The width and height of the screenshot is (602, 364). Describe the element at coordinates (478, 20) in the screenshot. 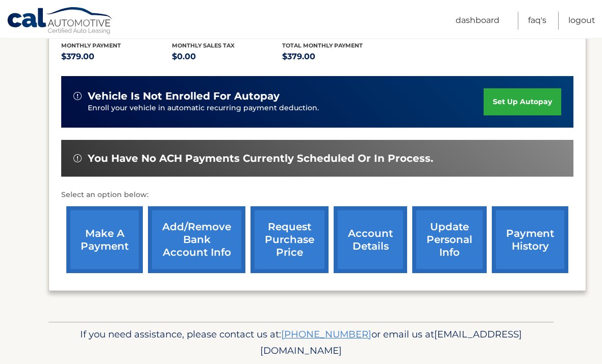

I see `a: Dashboard` at that location.